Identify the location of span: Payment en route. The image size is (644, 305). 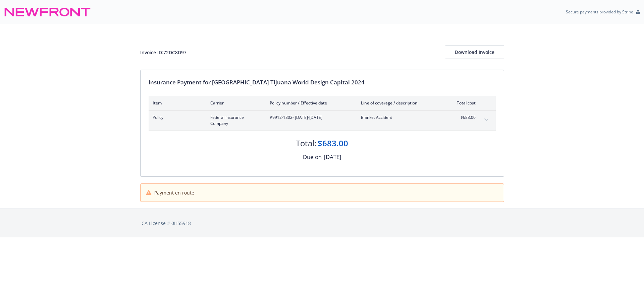
(174, 193).